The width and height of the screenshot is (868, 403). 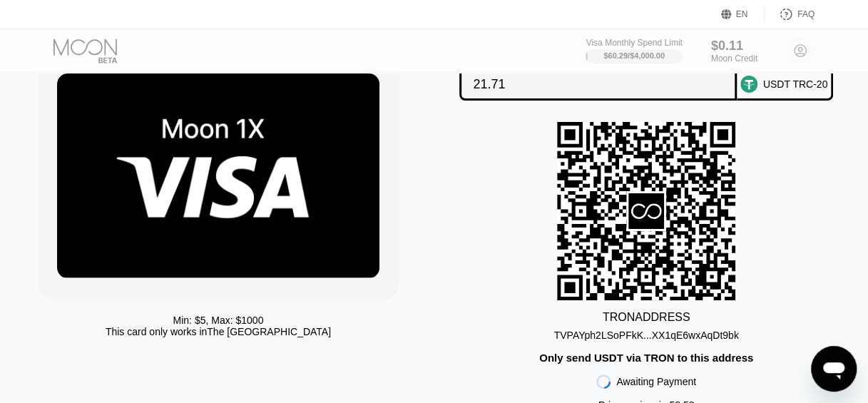 I want to click on div: Visa Monthly Spend Limit, so click(x=633, y=43).